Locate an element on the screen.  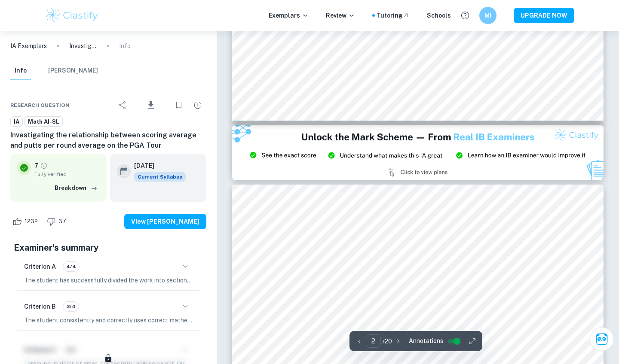
span: Annotations is located at coordinates (426, 341).